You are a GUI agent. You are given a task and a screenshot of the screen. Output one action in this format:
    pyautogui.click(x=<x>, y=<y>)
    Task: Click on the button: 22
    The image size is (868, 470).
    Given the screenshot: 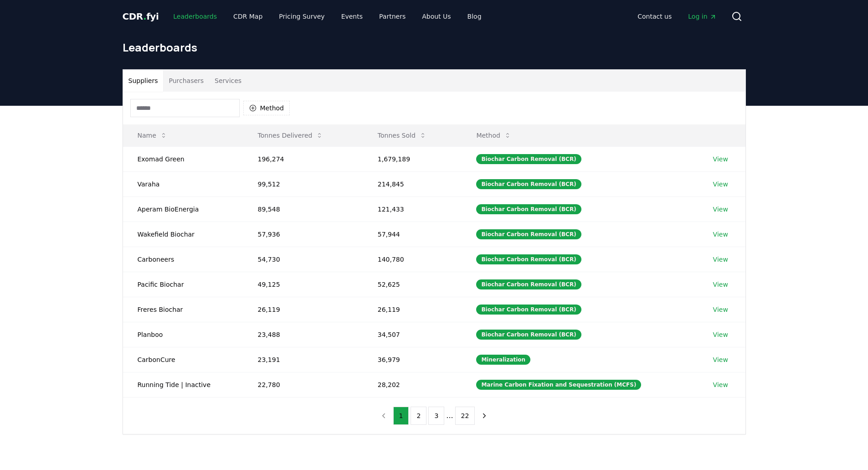 What is the action you would take?
    pyautogui.click(x=465, y=416)
    